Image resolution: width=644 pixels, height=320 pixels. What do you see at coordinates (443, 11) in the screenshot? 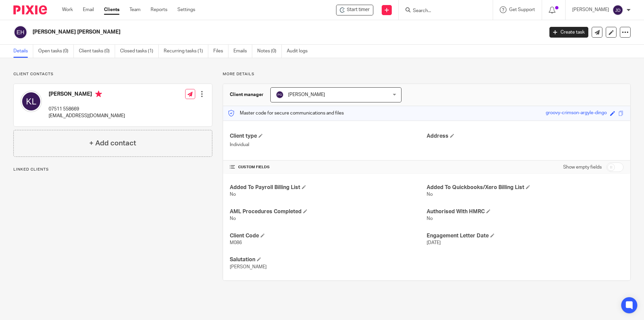
I see `input: Search` at bounding box center [443, 11].